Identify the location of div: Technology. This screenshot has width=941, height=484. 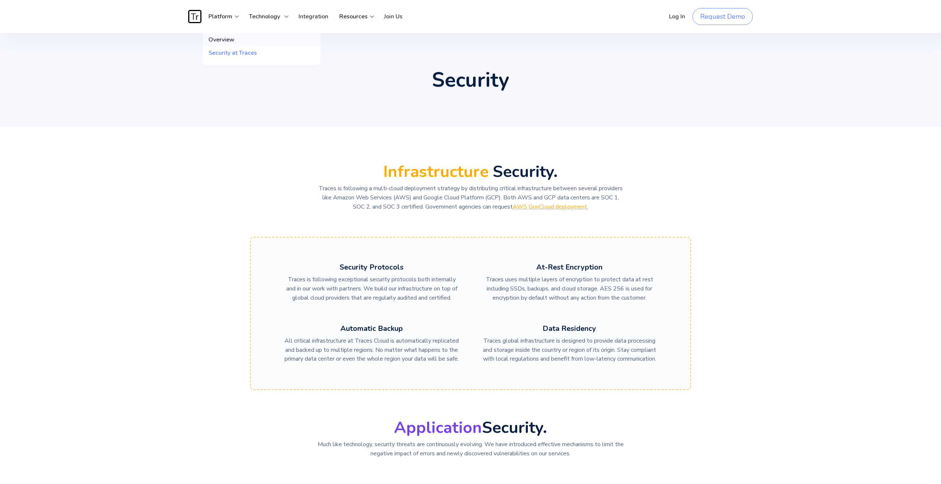
(266, 17).